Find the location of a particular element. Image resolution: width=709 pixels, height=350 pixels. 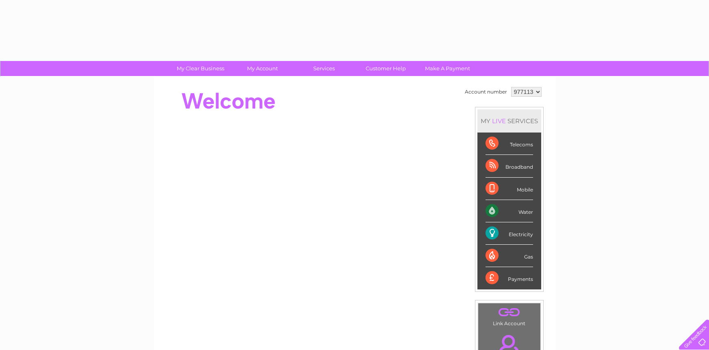

div: Gas is located at coordinates (509, 256).